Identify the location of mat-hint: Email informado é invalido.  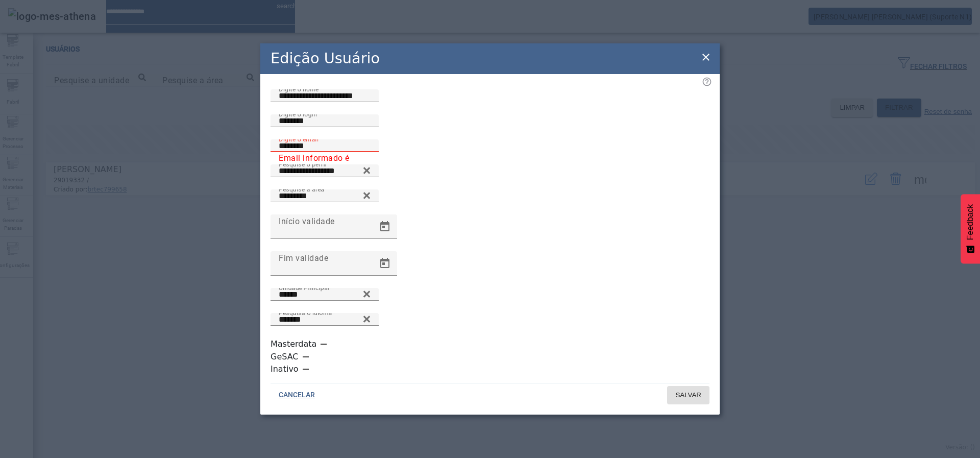
(321, 164).